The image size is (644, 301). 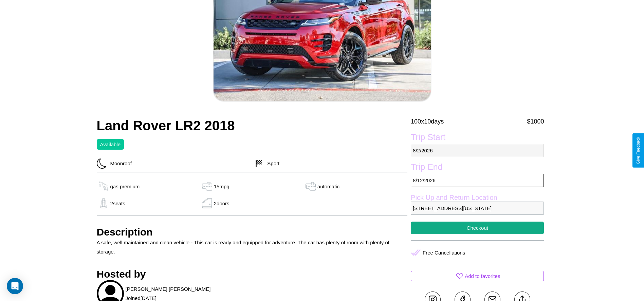 What do you see at coordinates (478, 150) in the screenshot?
I see `p: 8 / 2 / 2026` at bounding box center [478, 150].